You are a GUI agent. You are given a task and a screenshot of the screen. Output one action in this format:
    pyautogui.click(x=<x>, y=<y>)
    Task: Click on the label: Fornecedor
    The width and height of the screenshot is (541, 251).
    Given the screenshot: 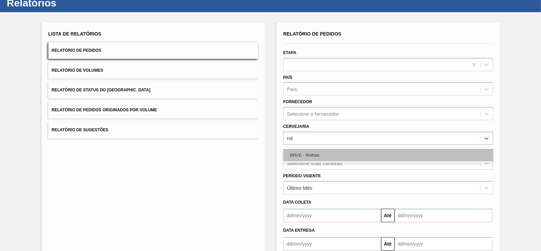 What is the action you would take?
    pyautogui.click(x=298, y=102)
    